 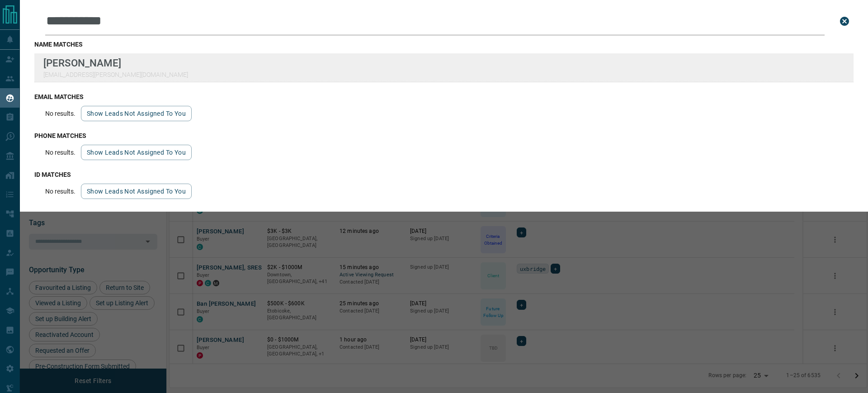 I want to click on h3: id matches, so click(x=443, y=175).